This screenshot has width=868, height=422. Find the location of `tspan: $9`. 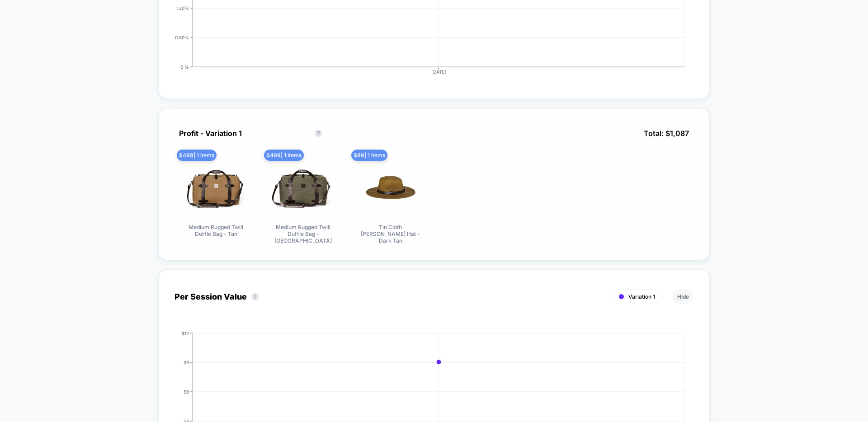

tspan: $9 is located at coordinates (186, 362).